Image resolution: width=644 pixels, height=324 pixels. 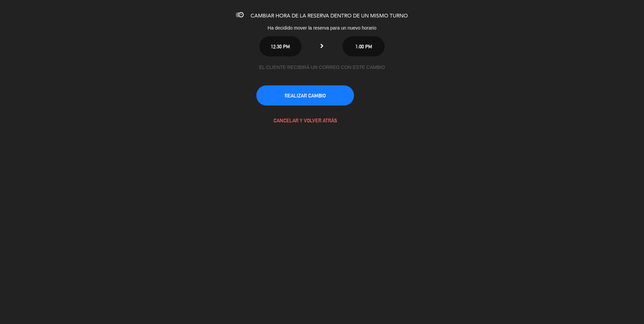 I want to click on span: 1:00 PM, so click(x=364, y=46).